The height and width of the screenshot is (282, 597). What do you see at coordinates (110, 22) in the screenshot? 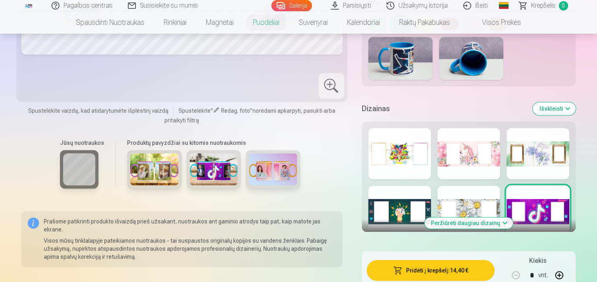
I see `a: Spausdinti nuotraukas` at bounding box center [110, 22].